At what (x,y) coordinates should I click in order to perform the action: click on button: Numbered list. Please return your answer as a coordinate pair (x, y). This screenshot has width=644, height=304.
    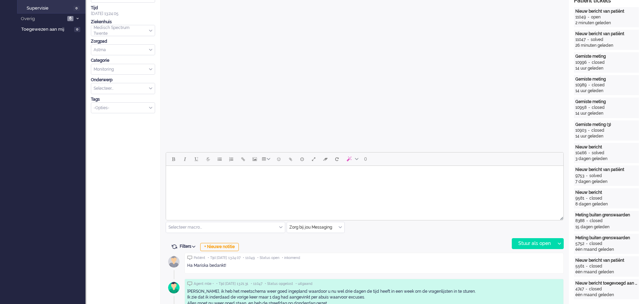
    Looking at the image, I should click on (231, 159).